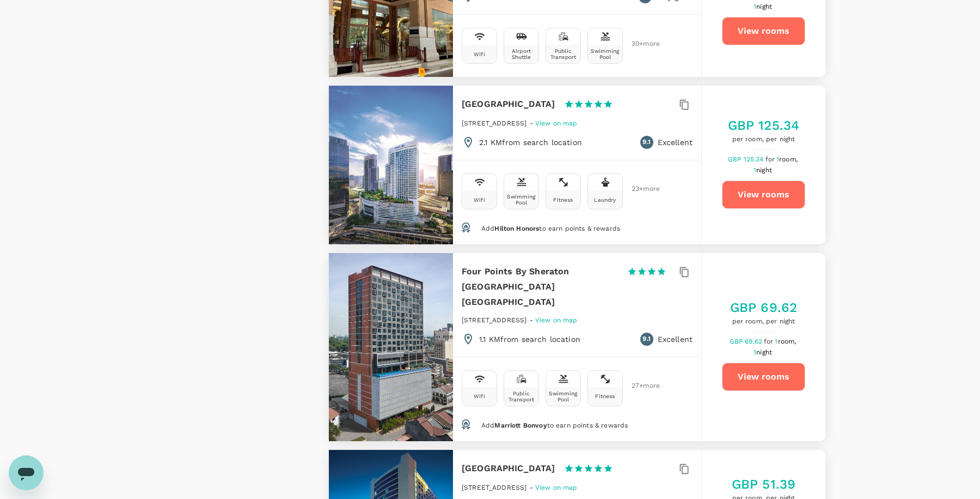 The width and height of the screenshot is (980, 499). Describe the element at coordinates (747, 159) in the screenshot. I see `span: GBP 125.34` at that location.